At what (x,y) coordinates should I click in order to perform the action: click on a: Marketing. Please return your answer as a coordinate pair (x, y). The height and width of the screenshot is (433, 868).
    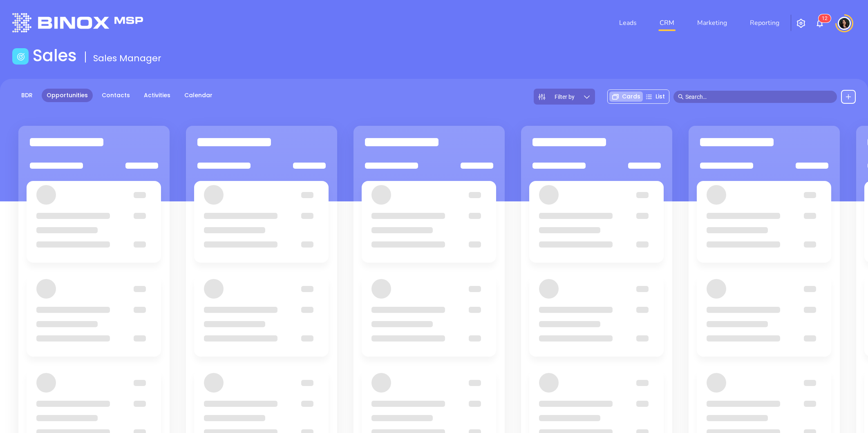
    Looking at the image, I should click on (711, 23).